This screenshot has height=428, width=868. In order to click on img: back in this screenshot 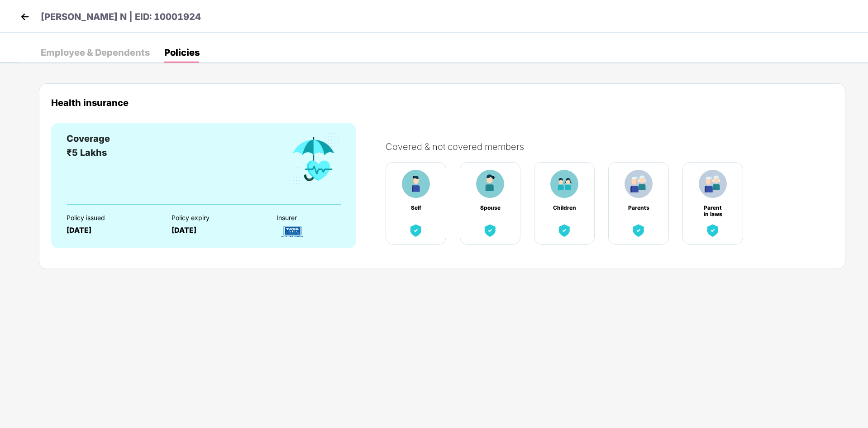, I will do `click(25, 17)`.